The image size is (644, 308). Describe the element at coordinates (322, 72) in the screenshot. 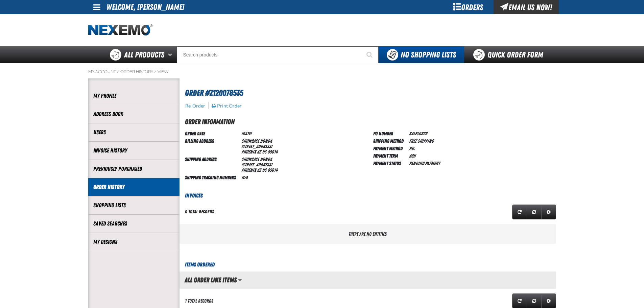

I see `nav: Breadcrumbs` at that location.